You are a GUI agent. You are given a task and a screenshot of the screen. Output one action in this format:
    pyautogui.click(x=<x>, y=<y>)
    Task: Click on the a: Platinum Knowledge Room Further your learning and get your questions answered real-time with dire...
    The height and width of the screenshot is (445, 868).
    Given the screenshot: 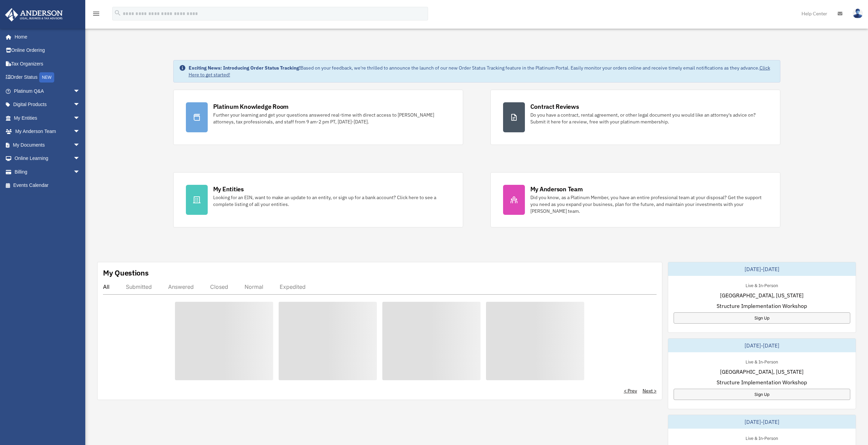 What is the action you would take?
    pyautogui.click(x=318, y=117)
    